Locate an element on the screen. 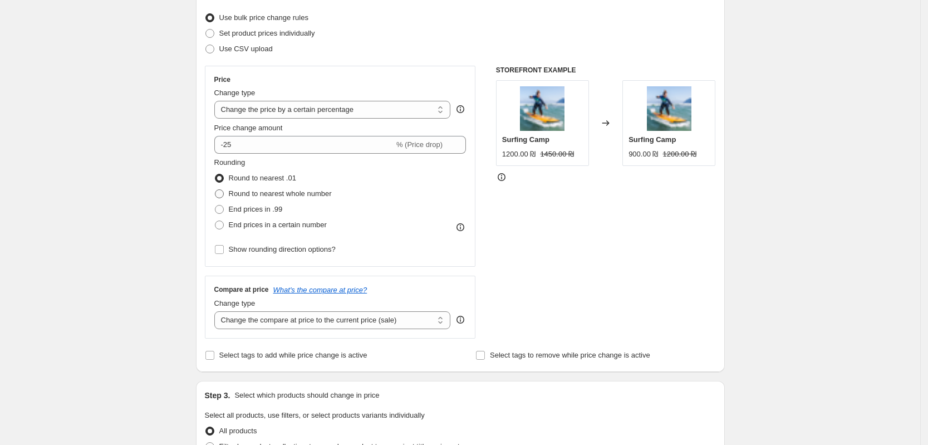  span: Show rounding direction options? is located at coordinates (282, 249).